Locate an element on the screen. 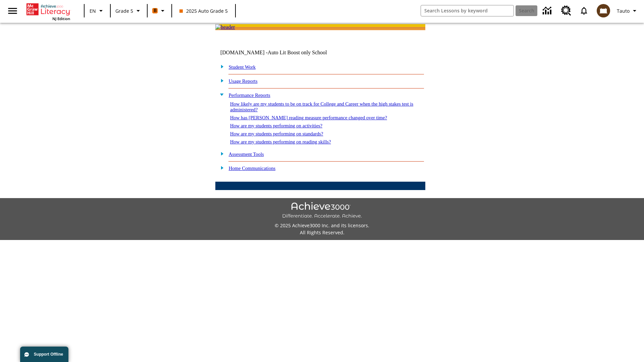  a: How likely are my students to be on track for College and Career when the high stakes test is adm... is located at coordinates (322, 107).